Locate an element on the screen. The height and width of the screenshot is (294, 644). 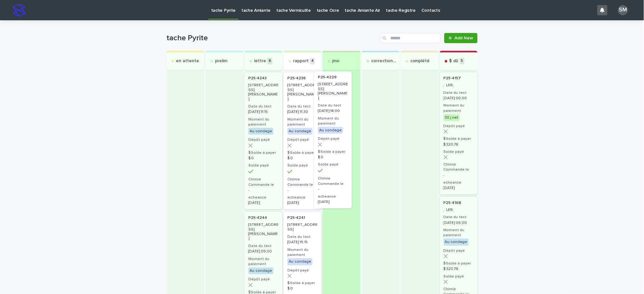
h1: tache Pyrite is located at coordinates (272, 38).